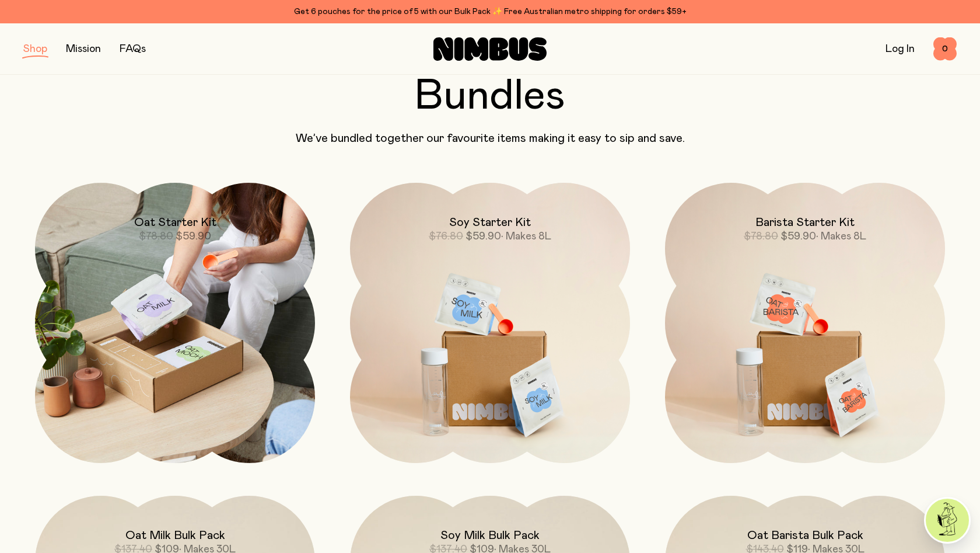 The width and height of the screenshot is (980, 553). I want to click on a: Barista Starter Kit$78.80$59.90• Makes 8L, so click(805, 323).